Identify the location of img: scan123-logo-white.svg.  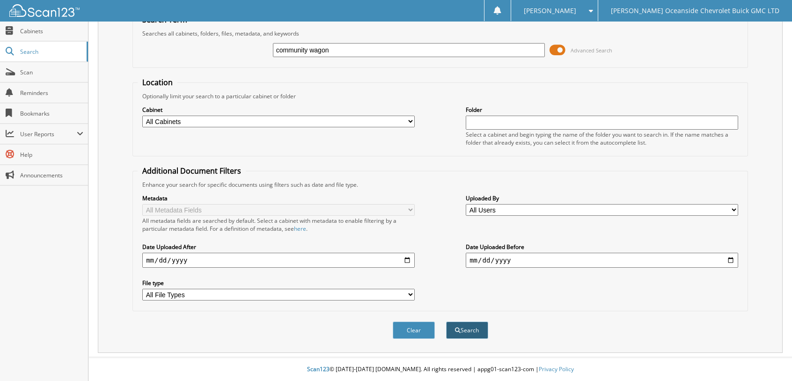
(44, 10).